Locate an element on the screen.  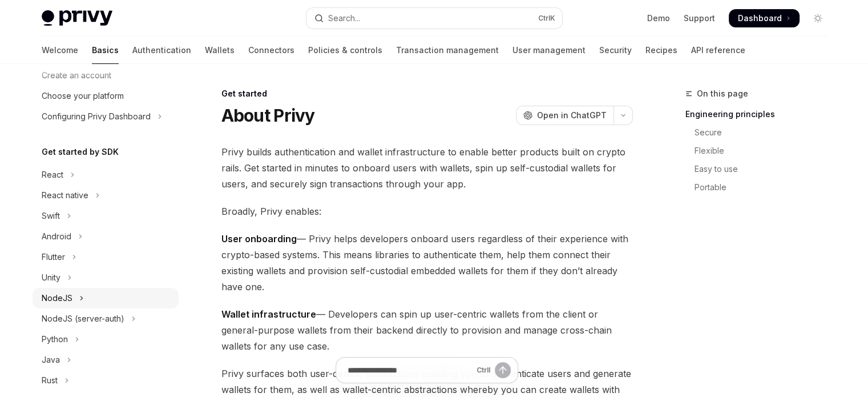
a: Secure is located at coordinates (761, 133).